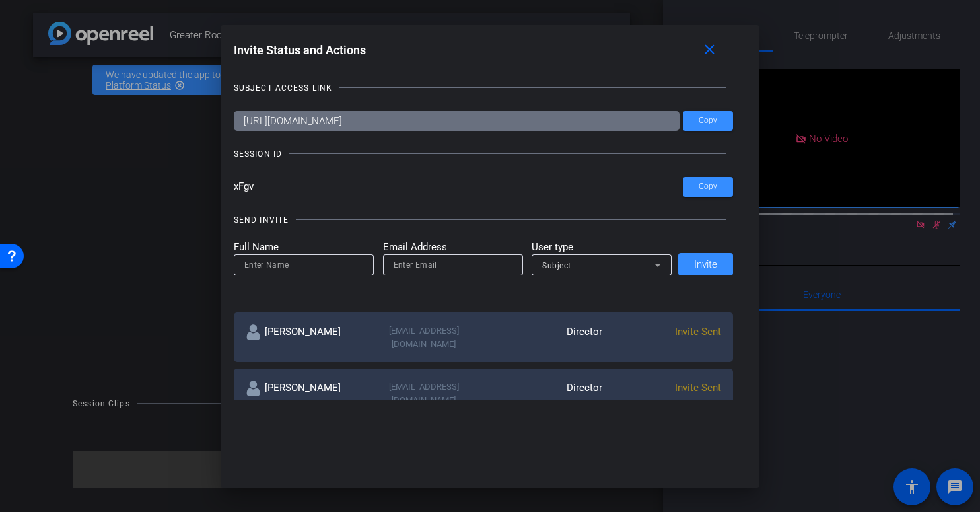  I want to click on div: SUBJECT ACCESS LINK, so click(283, 88).